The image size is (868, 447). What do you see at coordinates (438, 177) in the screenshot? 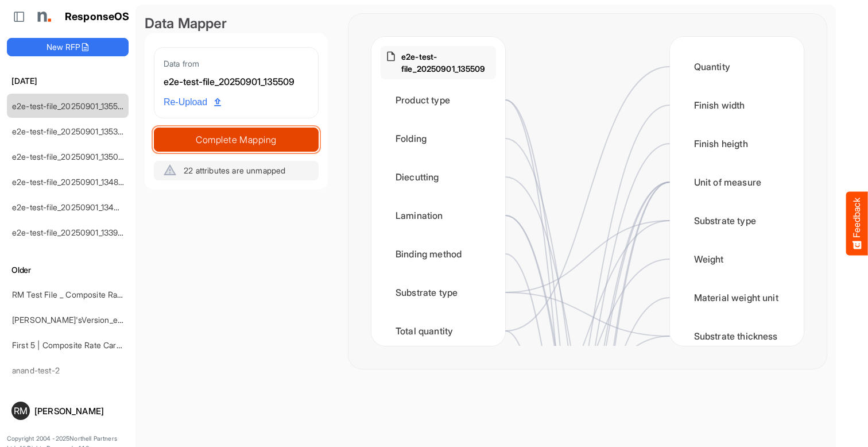
I see `div: Diecutting` at bounding box center [438, 177].